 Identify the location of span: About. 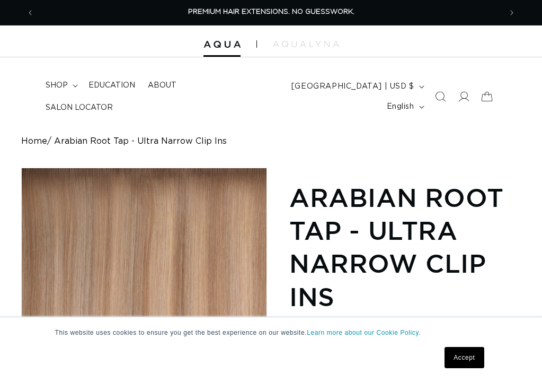
(162, 85).